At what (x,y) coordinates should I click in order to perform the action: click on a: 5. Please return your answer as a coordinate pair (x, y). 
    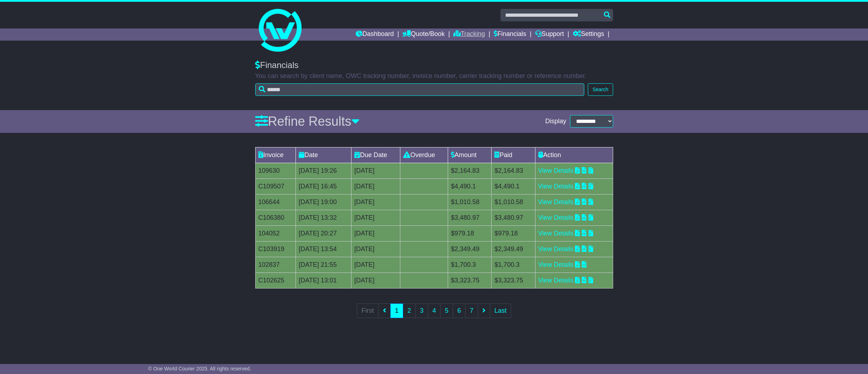
    Looking at the image, I should click on (447, 311).